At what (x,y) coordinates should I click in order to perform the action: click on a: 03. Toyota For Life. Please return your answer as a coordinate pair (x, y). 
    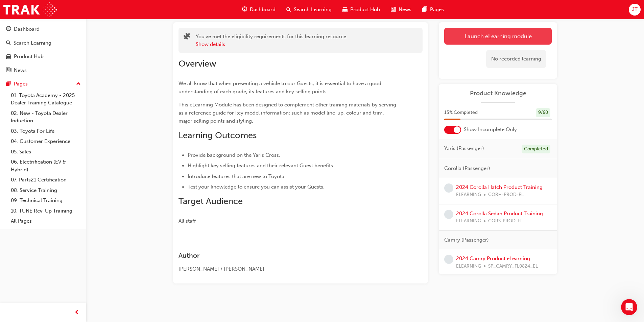
    Looking at the image, I should click on (45, 131).